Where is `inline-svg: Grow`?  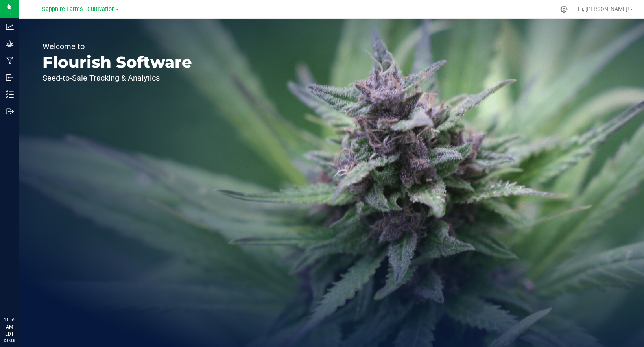 inline-svg: Grow is located at coordinates (10, 44).